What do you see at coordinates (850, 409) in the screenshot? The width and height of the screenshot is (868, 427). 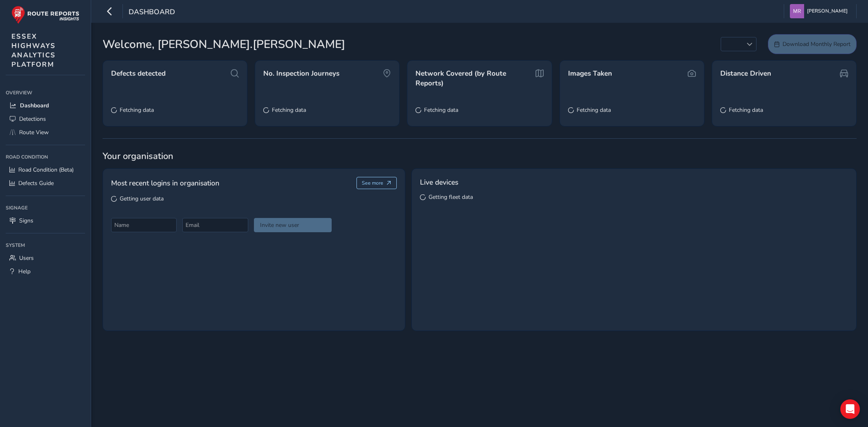 I see `div: Open Intercom Messenger` at bounding box center [850, 409].